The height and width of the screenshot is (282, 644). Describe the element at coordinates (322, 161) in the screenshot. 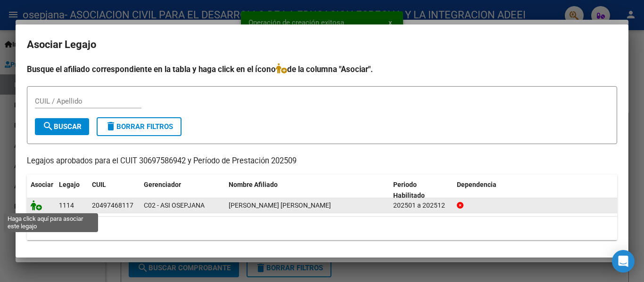

I see `p: Legajos aprobados para el CUIT 30697586942 y Período de Prestación 202509` at that location.